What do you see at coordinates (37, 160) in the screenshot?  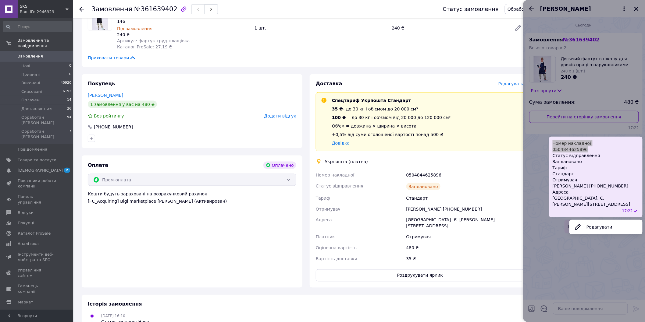 I see `span: Товари та послуги` at bounding box center [37, 160].